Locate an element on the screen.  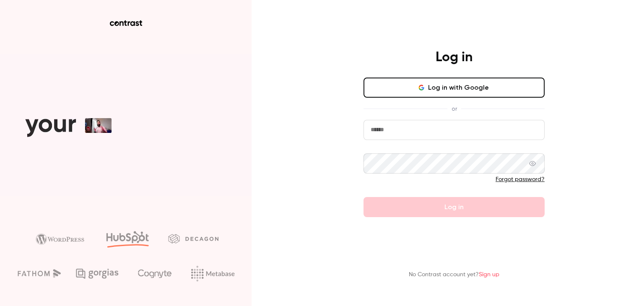
a: Forgot password? is located at coordinates (520, 179).